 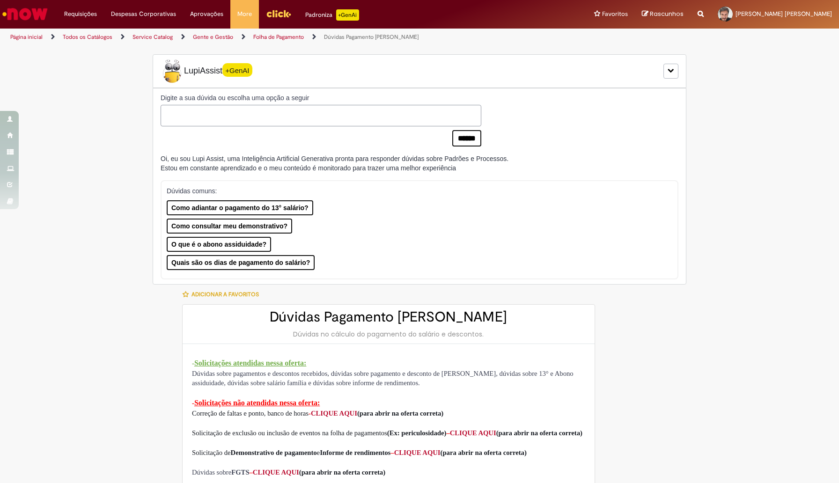 What do you see at coordinates (614, 14) in the screenshot?
I see `span: Favoritos` at bounding box center [614, 14].